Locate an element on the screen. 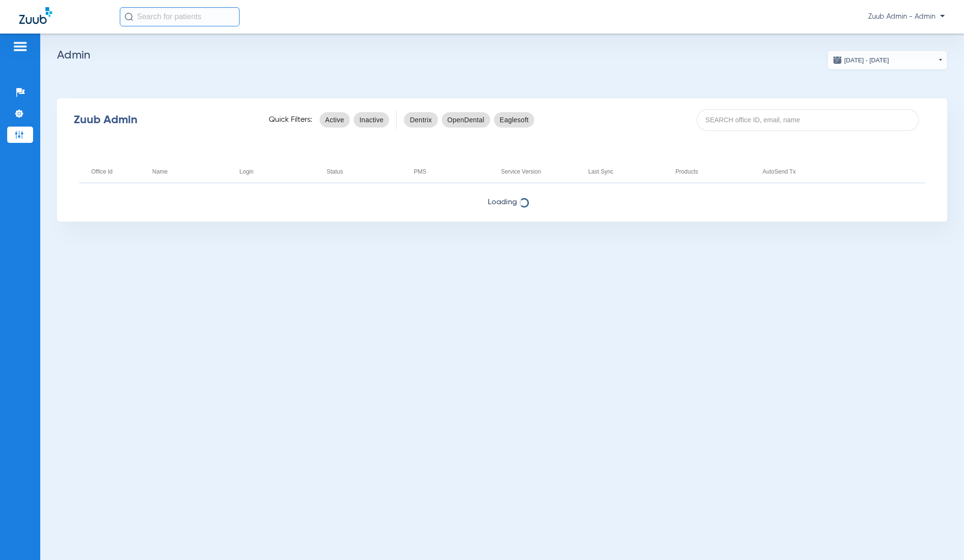 This screenshot has height=560, width=964. mat-chip-listbox: status-filters is located at coordinates (354, 120).